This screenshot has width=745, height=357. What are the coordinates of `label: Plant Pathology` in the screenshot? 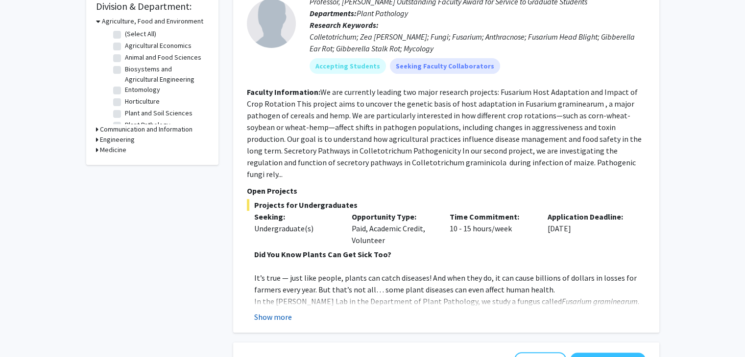 It's located at (147, 125).